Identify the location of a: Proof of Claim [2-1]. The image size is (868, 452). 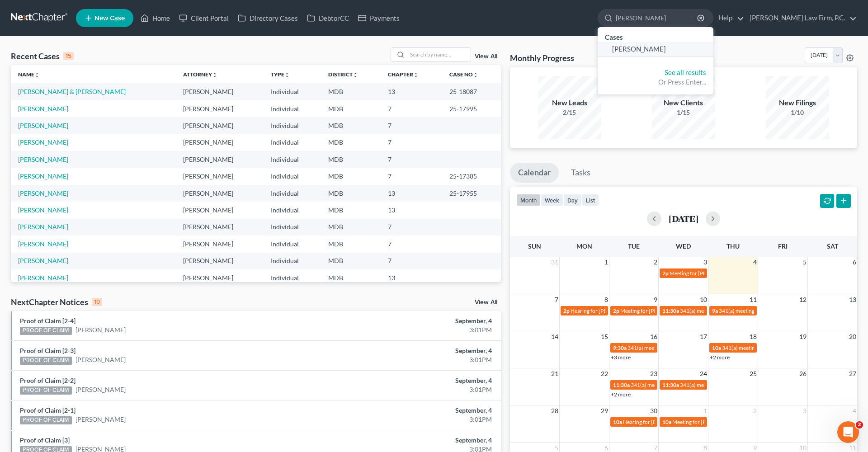
(47, 410).